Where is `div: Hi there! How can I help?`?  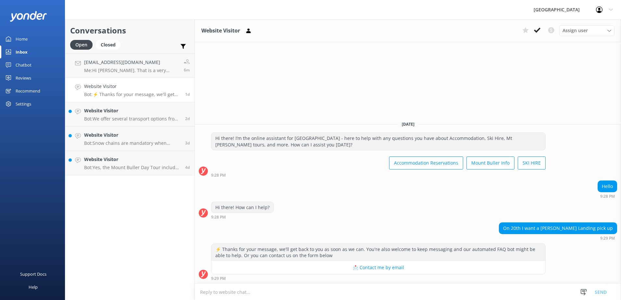 div: Hi there! How can I help? is located at coordinates (242, 207).